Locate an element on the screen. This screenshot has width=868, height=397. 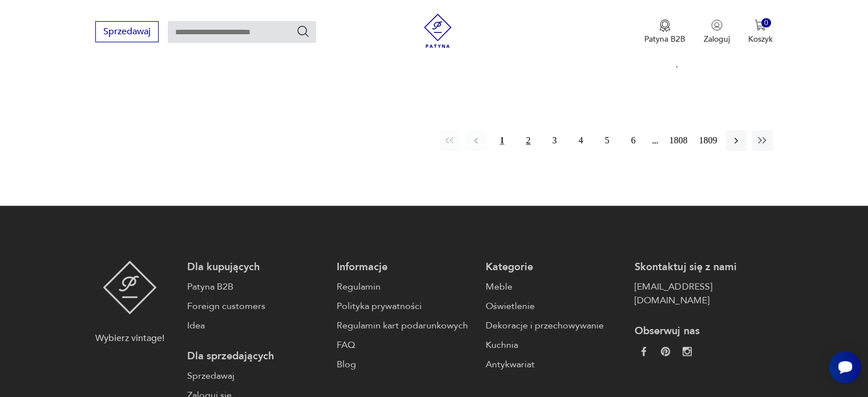
a: Regulamin kart podarunkowych is located at coordinates (405, 325).